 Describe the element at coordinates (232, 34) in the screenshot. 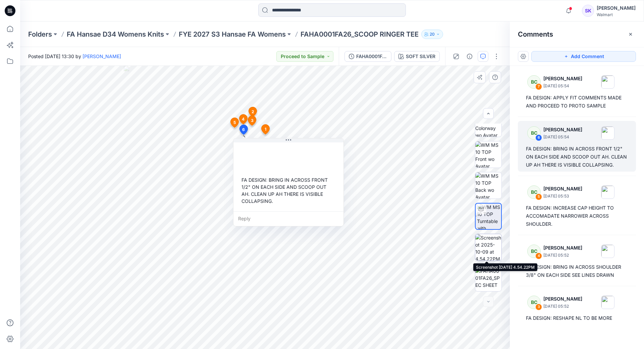

I see `a: FYE 2027 S3 Hansae FA Womens` at that location.